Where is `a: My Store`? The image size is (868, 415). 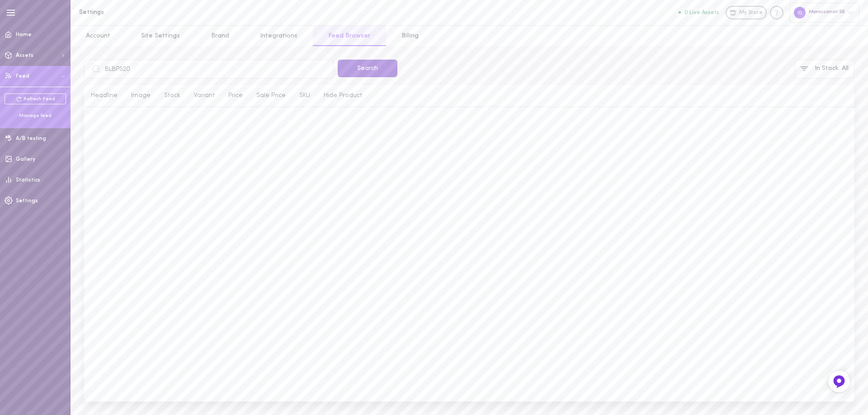
a: My Store is located at coordinates (746, 13).